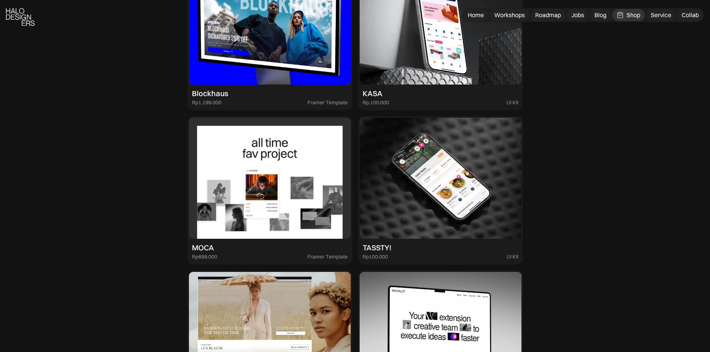 This screenshot has height=352, width=710. What do you see at coordinates (509, 15) in the screenshot?
I see `div: Workshops` at bounding box center [509, 15].